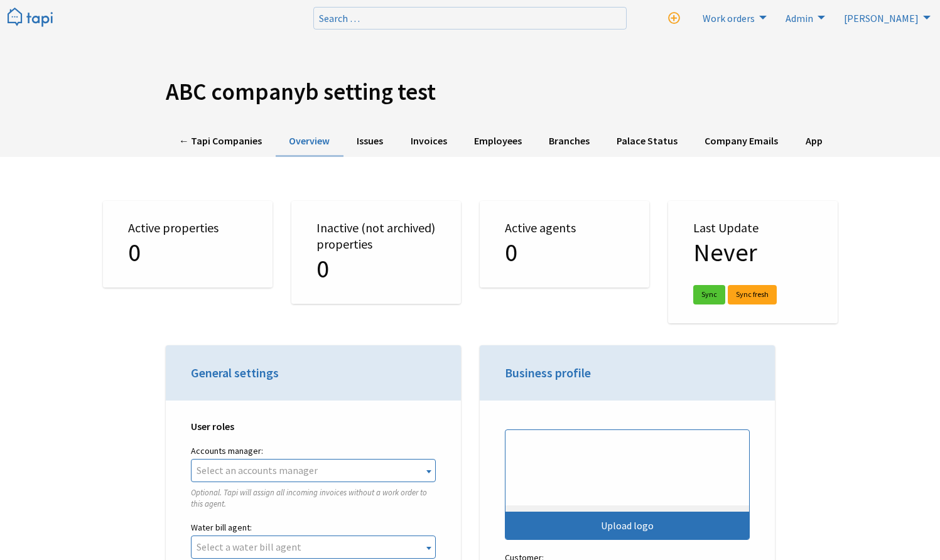 Image resolution: width=940 pixels, height=560 pixels. I want to click on span: Select a water bill agent, so click(248, 546).